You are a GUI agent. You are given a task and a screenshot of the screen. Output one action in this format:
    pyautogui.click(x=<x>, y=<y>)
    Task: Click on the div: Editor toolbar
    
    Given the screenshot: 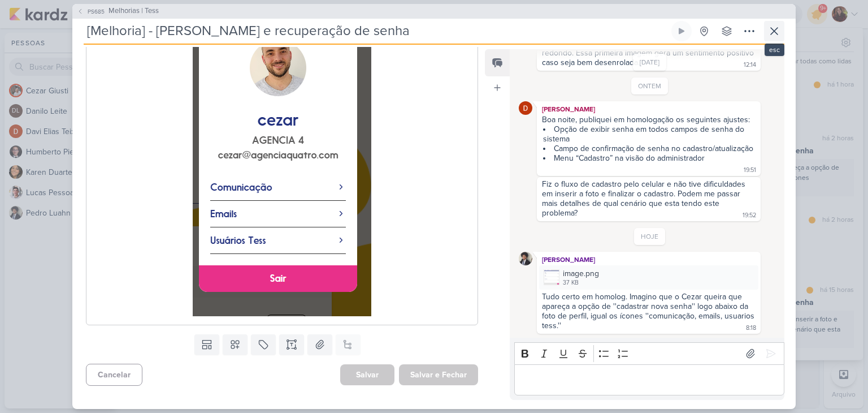 What is the action you would take?
    pyautogui.click(x=649, y=353)
    